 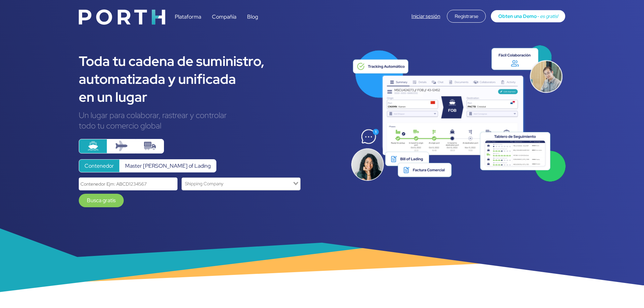 What do you see at coordinates (252, 16) in the screenshot?
I see `a: Blog` at bounding box center [252, 16].